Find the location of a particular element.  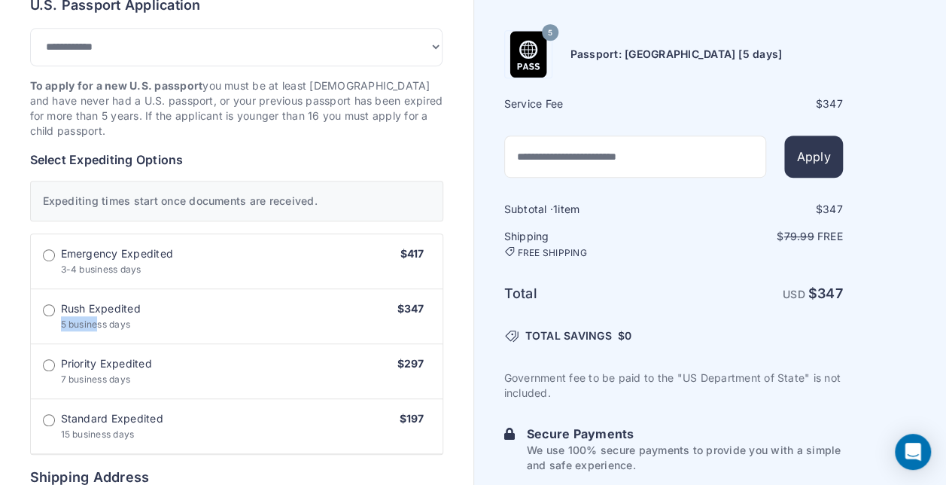

span: Emergency Expedited is located at coordinates (117, 254).